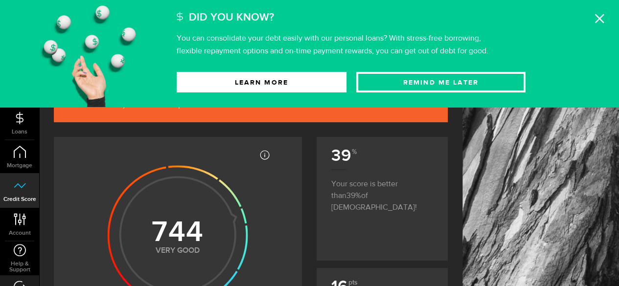  I want to click on a: Learn More, so click(261, 82).